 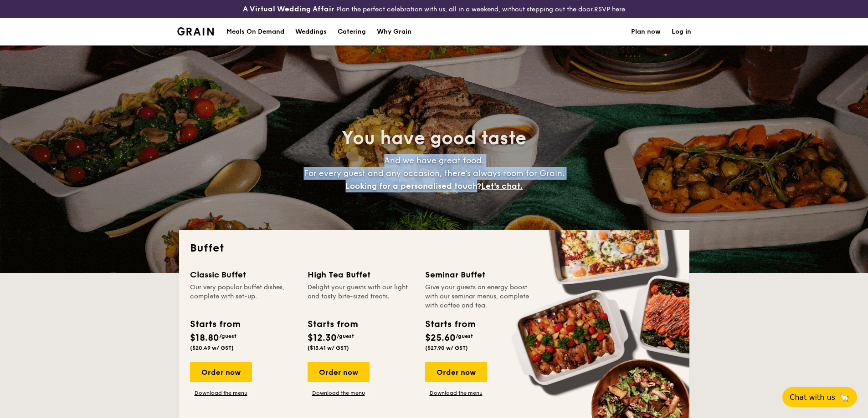 What do you see at coordinates (328, 348) in the screenshot?
I see `span: ($13.41 w/ GST)` at bounding box center [328, 348].